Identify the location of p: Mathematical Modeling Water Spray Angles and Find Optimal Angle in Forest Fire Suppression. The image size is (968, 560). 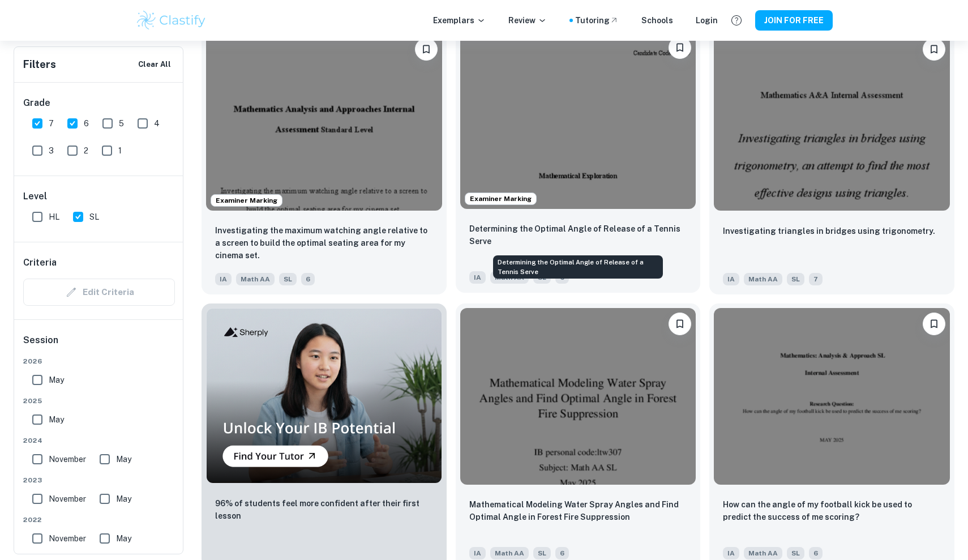
(578, 511).